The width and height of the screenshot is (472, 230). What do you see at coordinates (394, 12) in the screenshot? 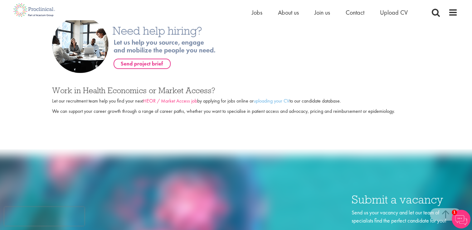
I see `a: Upload CV` at bounding box center [394, 12].